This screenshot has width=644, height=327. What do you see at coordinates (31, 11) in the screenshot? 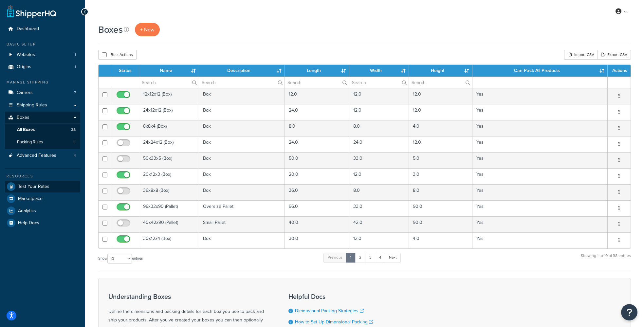
I see `a: ShipperHQ Home` at bounding box center [31, 11].